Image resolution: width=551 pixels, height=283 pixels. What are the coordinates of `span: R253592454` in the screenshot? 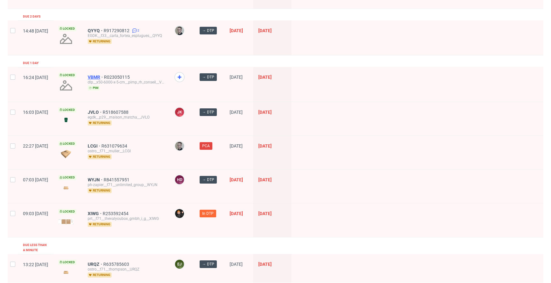 It's located at (116, 214).